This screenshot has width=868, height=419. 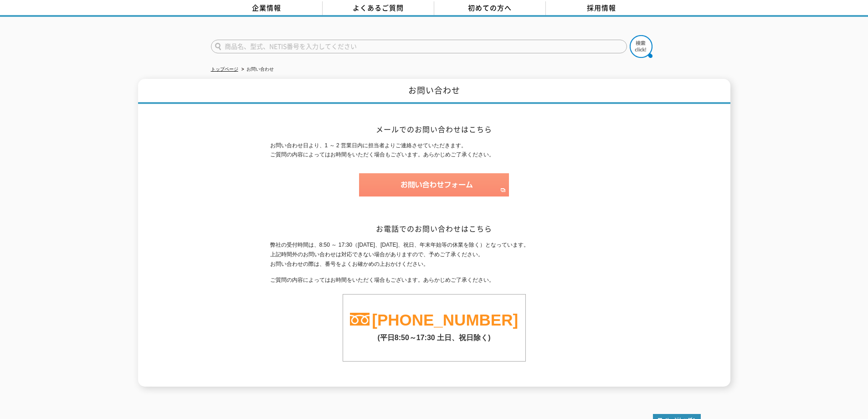 I want to click on a: お問い合わせフォーム, so click(x=434, y=192).